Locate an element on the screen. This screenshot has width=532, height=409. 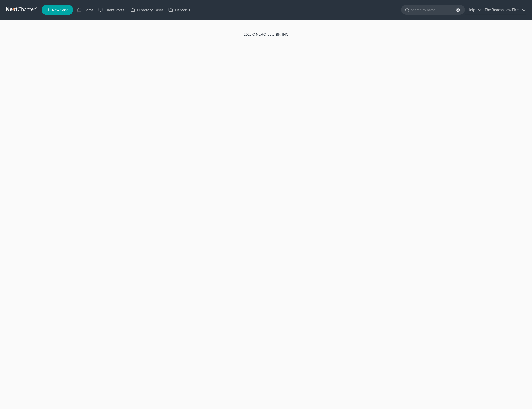
a: Client Portal is located at coordinates (112, 10).